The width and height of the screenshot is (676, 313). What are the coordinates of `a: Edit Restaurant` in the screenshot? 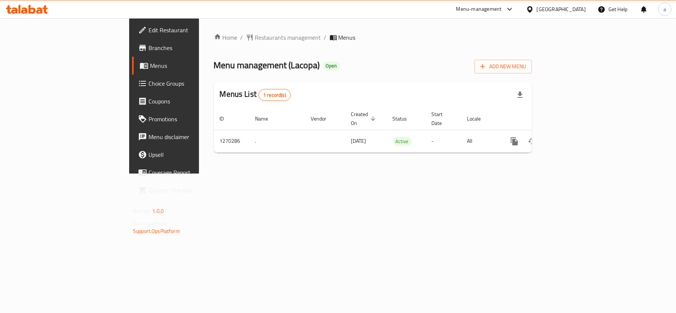 It's located at (187, 30).